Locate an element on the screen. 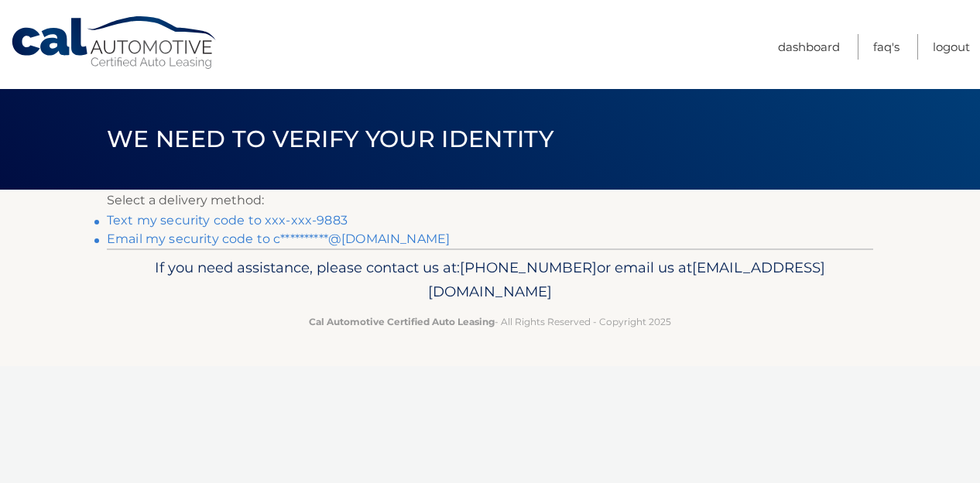  span: We need to verify your identity is located at coordinates (330, 139).